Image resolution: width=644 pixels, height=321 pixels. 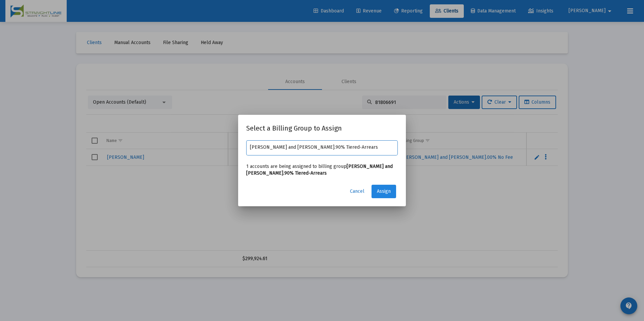 What do you see at coordinates (357, 191) in the screenshot?
I see `span: Cancel` at bounding box center [357, 191].